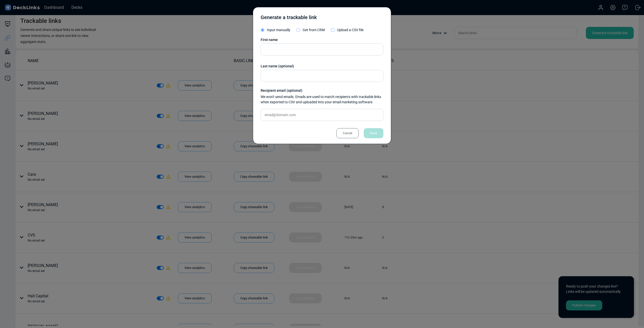  I want to click on div: Cancel, so click(347, 133).